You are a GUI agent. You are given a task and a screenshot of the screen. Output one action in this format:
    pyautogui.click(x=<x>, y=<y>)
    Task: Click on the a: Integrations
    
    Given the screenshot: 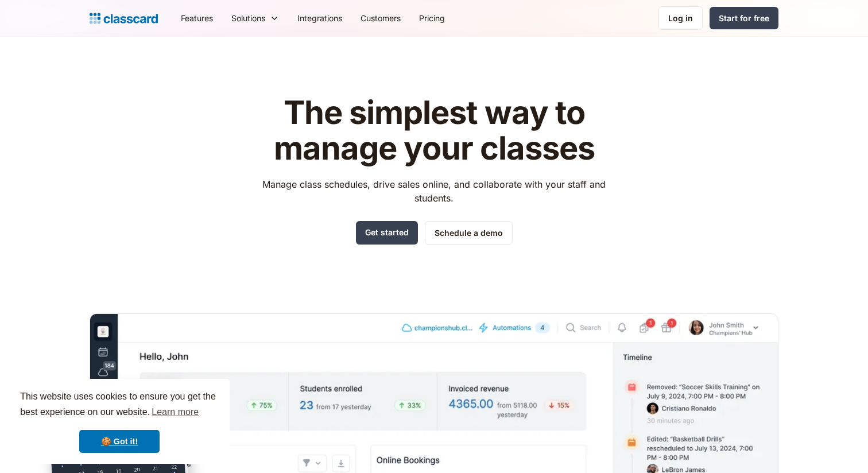 What is the action you would take?
    pyautogui.click(x=320, y=18)
    